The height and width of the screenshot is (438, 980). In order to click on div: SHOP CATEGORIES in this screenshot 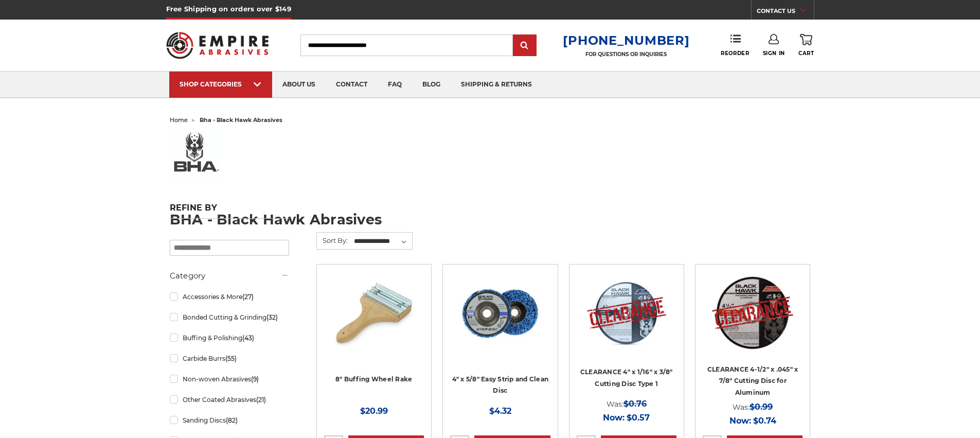, I will do `click(221, 84)`.